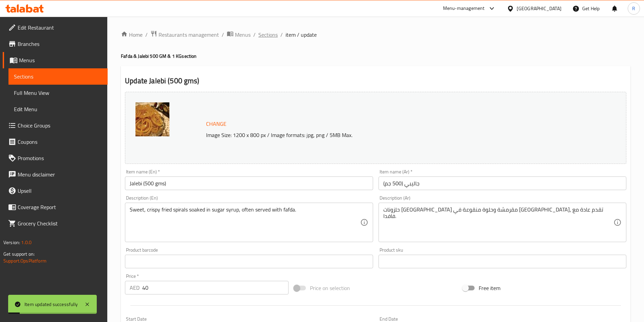 The height and width of the screenshot is (322, 644). What do you see at coordinates (55, 174) in the screenshot?
I see `a: Menu disclaimer` at bounding box center [55, 174].